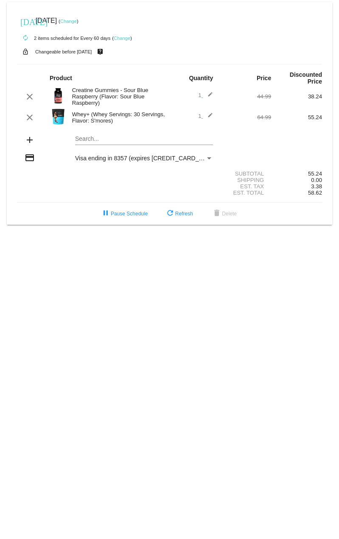 The height and width of the screenshot is (539, 339). I want to click on small: 2 items scheduled for Every 60 days, so click(64, 38).